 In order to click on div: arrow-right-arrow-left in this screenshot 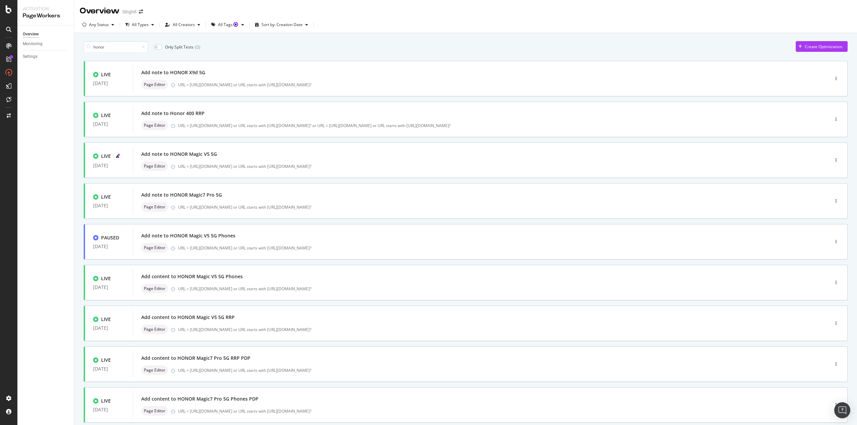, I will do `click(141, 12)`.